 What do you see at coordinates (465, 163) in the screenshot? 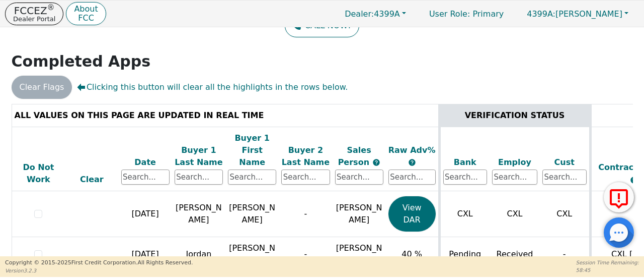
I see `div: Bank` at bounding box center [465, 163].